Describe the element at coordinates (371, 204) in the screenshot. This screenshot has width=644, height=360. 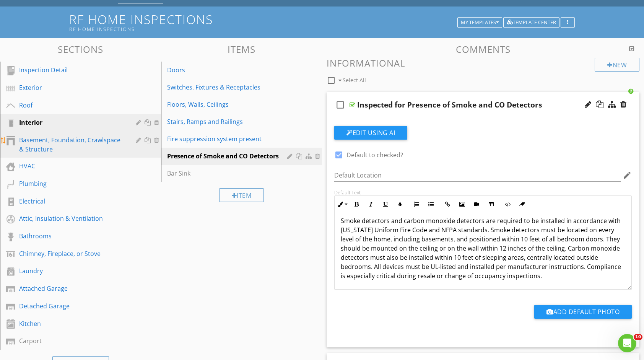
I see `button: Italic (Ctrl+I)` at that location.